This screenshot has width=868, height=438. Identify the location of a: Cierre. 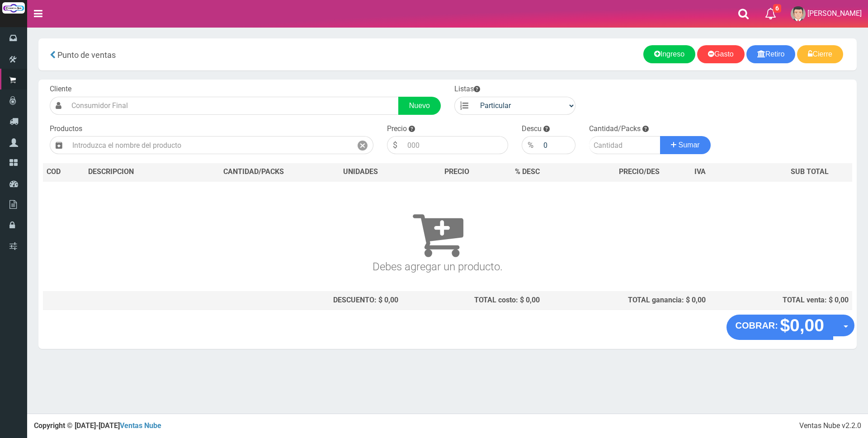
(820, 54).